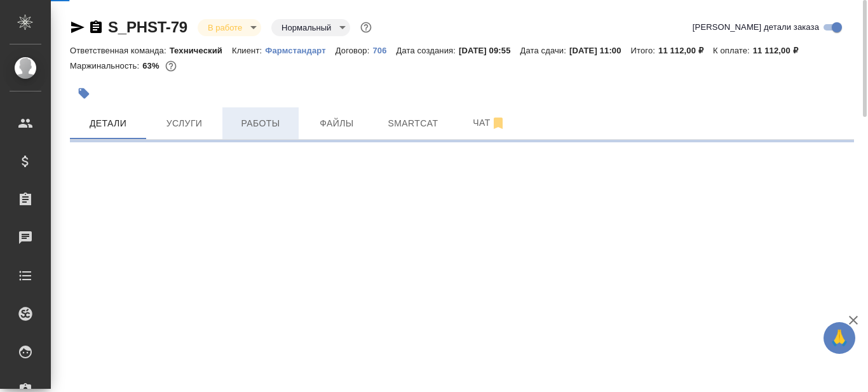  Describe the element at coordinates (300, 50) in the screenshot. I see `p: Фармстандарт` at that location.